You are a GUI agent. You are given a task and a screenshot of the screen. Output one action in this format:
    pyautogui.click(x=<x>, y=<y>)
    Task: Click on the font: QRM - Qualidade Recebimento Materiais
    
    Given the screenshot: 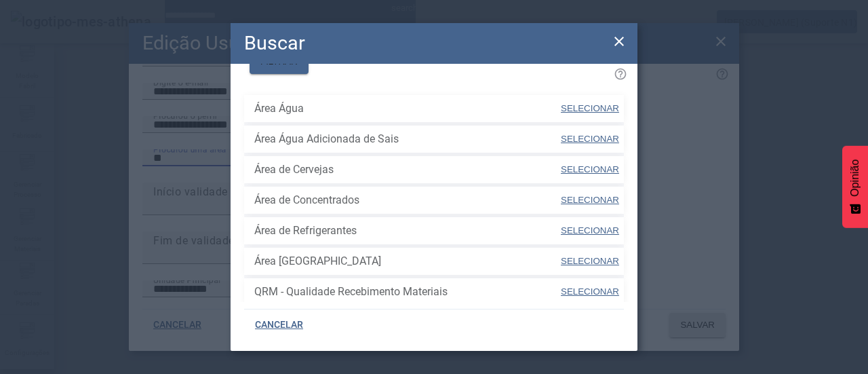 What is the action you would take?
    pyautogui.click(x=351, y=291)
    